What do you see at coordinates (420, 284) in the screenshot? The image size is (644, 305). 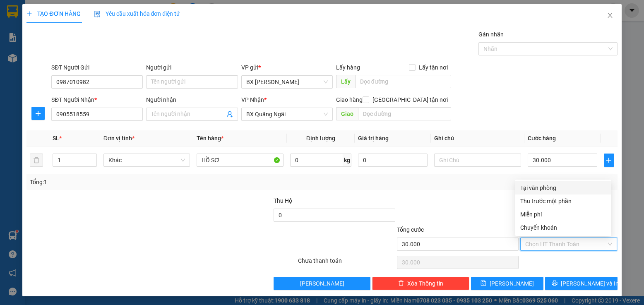 I see `button: deleteXóa Thông tin` at bounding box center [420, 284].